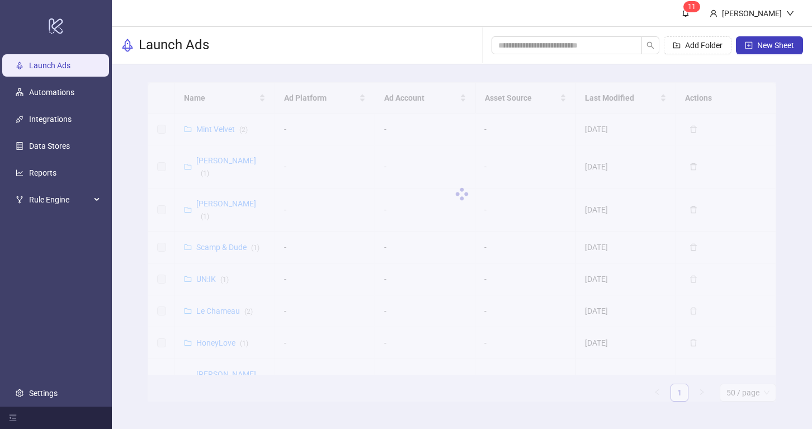 The width and height of the screenshot is (812, 429). Describe the element at coordinates (127, 45) in the screenshot. I see `span: rocket` at that location.